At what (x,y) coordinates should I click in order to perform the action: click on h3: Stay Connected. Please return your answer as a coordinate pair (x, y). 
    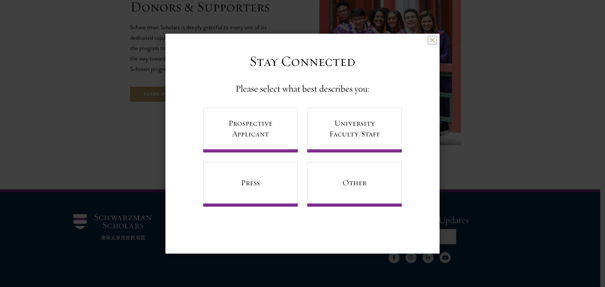
    Looking at the image, I should click on (303, 61).